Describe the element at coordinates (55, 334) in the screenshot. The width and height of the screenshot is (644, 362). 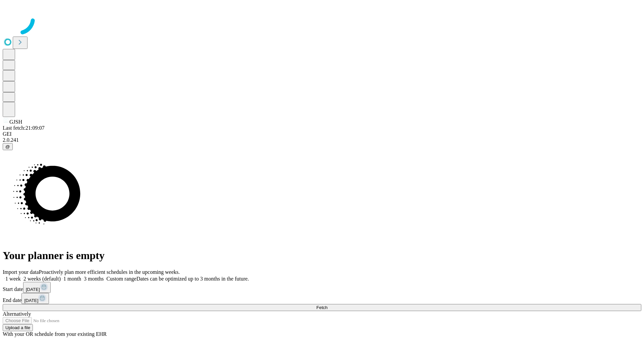
I see `span: With your OR schedule from your existing EHR` at that location.